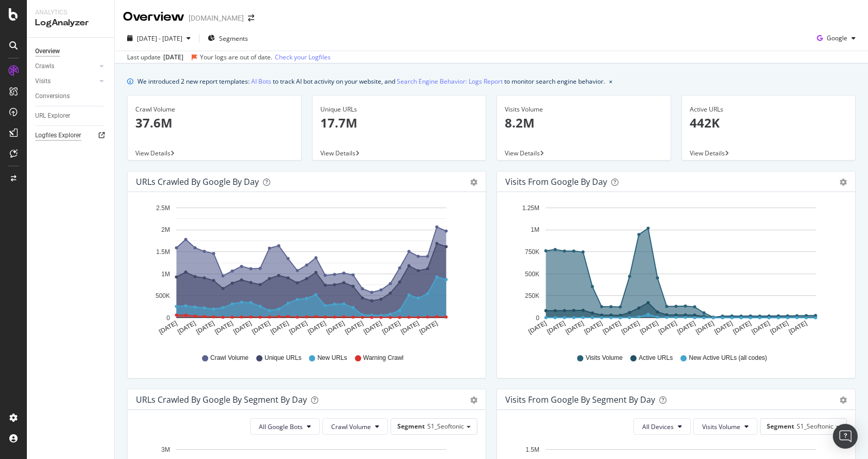 The height and width of the screenshot is (459, 868). I want to click on text: 2M, so click(166, 230).